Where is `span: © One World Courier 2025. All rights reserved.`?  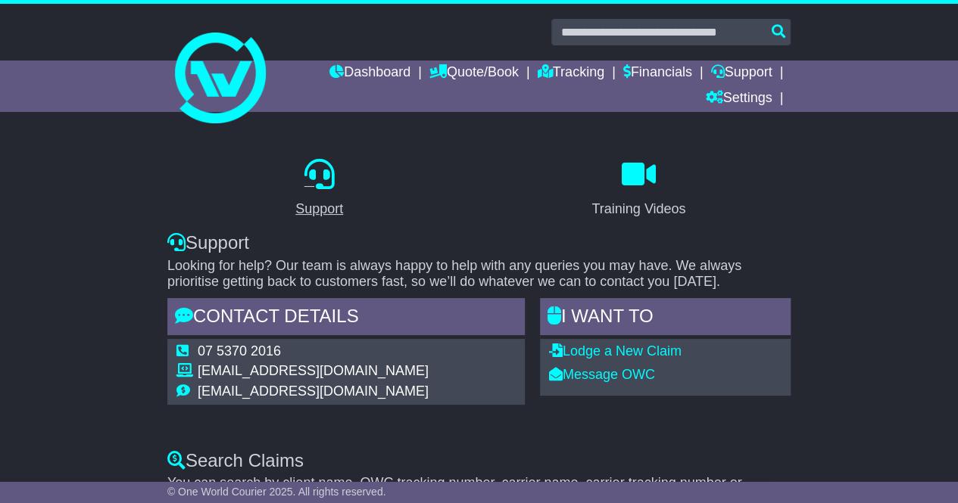
span: © One World Courier 2025. All rights reserved. is located at coordinates (276, 492).